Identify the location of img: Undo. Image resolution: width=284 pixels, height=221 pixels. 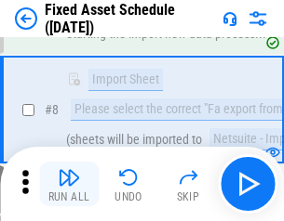
(128, 178).